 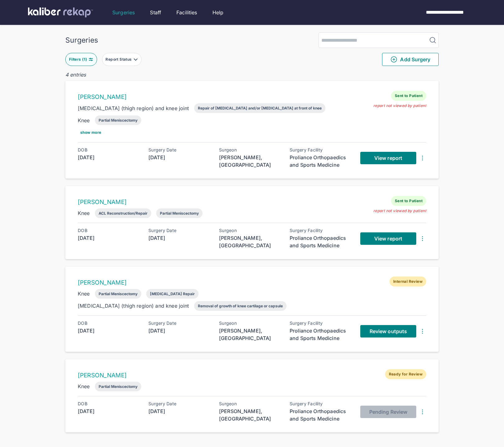 I want to click on button: Pending Review, so click(x=388, y=412).